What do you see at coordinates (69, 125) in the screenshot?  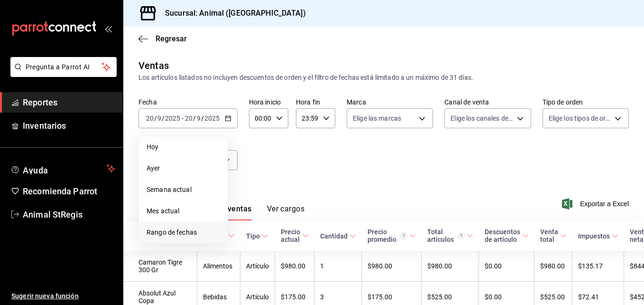 I see `span: Inventarios` at bounding box center [69, 125].